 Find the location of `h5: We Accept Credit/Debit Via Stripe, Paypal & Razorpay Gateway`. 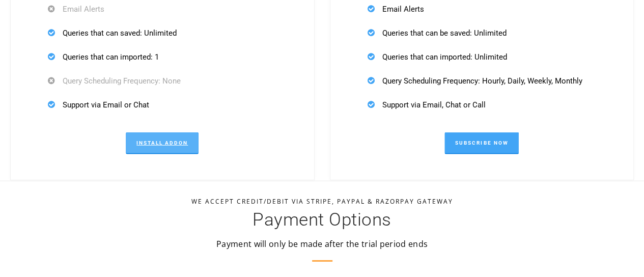

h5: We Accept Credit/Debit Via Stripe, Paypal & Razorpay Gateway is located at coordinates (322, 202).